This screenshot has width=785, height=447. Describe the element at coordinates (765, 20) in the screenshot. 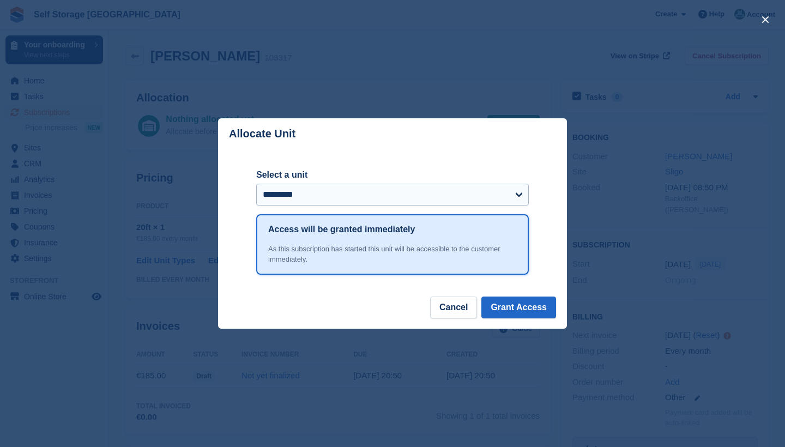

I see `button: close` at that location.